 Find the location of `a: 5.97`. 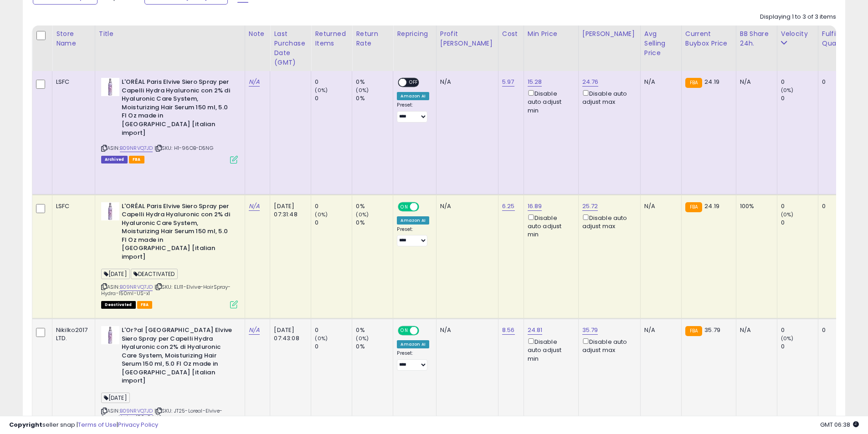

a: 5.97 is located at coordinates (508, 82).